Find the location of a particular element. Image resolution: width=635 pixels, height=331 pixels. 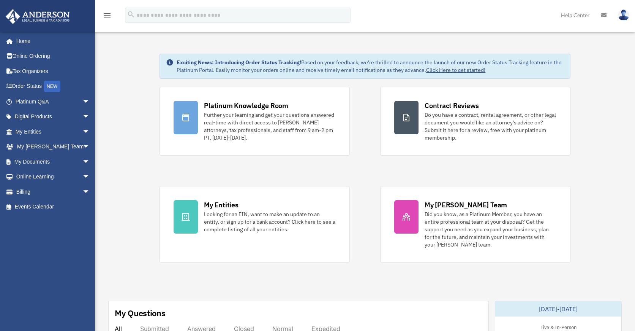

a: Click Here to get started! is located at coordinates (456, 70).